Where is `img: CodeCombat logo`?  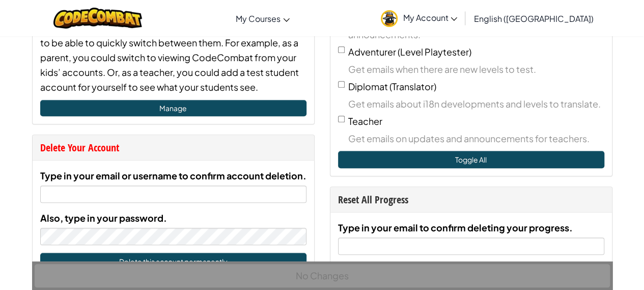 img: CodeCombat logo is located at coordinates (98, 18).